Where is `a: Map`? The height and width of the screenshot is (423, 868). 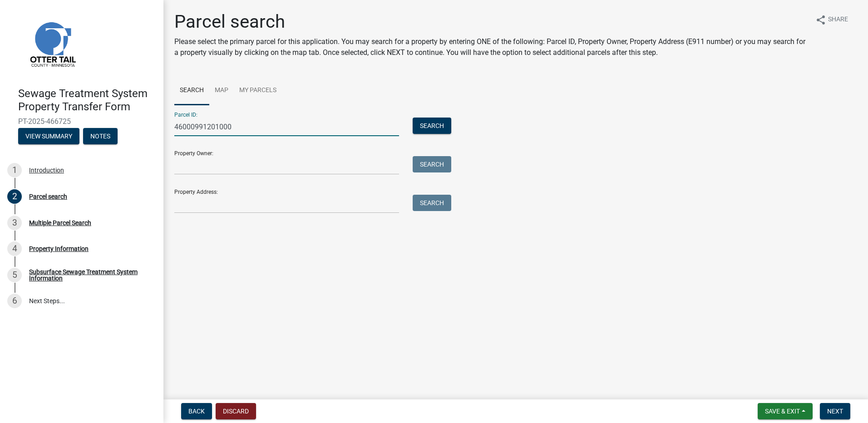 a: Map is located at coordinates (221, 91).